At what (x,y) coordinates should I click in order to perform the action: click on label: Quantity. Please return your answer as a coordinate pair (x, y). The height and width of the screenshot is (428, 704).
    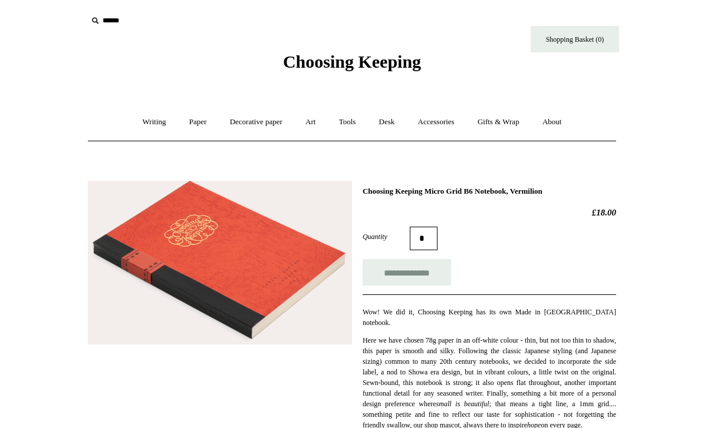
    Looking at the image, I should click on (386, 237).